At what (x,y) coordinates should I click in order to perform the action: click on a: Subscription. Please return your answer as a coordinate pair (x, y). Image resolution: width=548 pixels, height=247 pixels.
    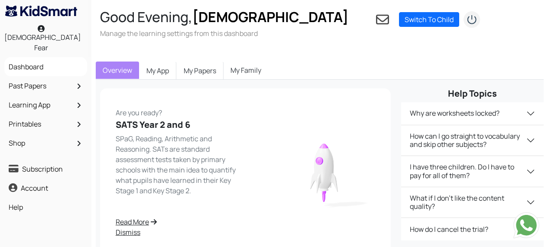
    Looking at the image, I should click on (45, 169).